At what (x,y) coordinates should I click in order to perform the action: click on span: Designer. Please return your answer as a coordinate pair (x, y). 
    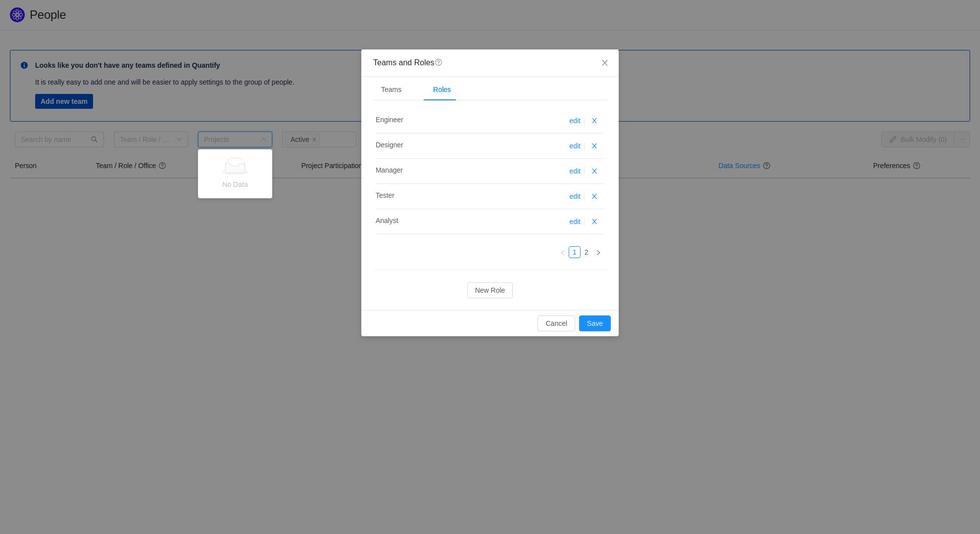
    Looking at the image, I should click on (389, 145).